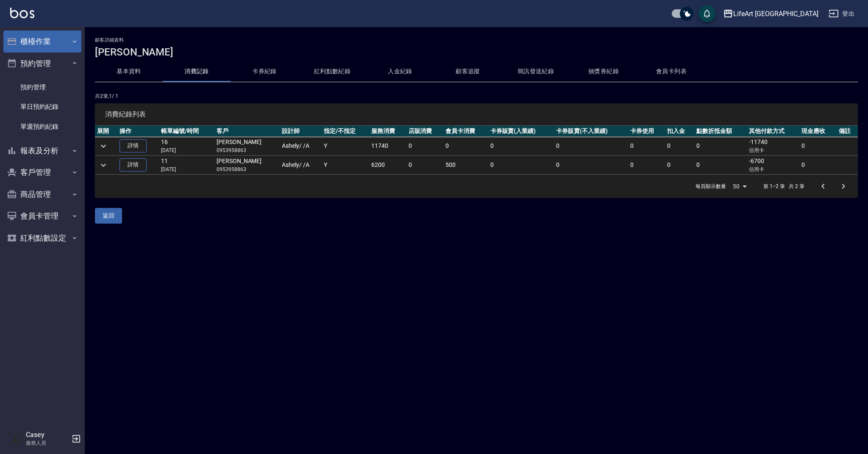  Describe the element at coordinates (106, 131) in the screenshot. I see `th: 展開` at that location.